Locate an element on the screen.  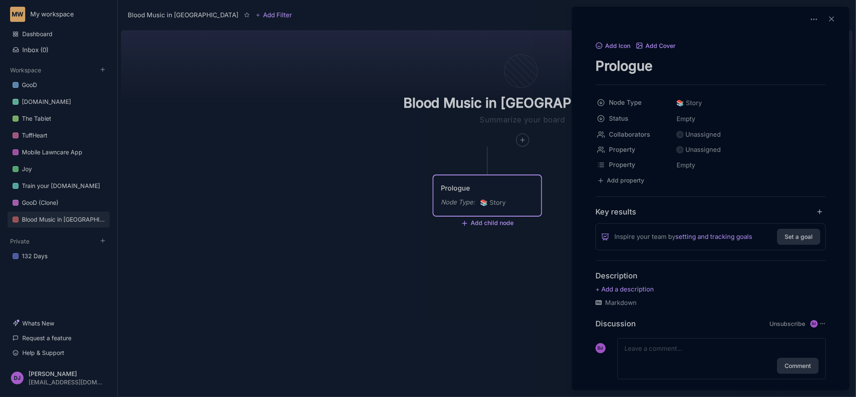
div: Node Type📚Story is located at coordinates (710, 103).